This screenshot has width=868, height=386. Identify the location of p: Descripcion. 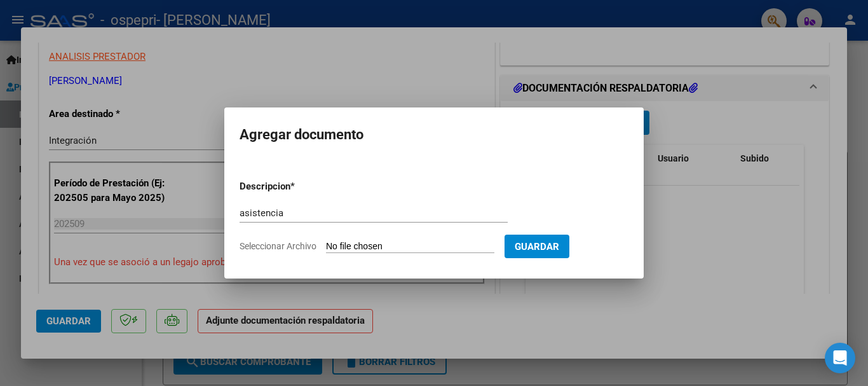
(298, 186).